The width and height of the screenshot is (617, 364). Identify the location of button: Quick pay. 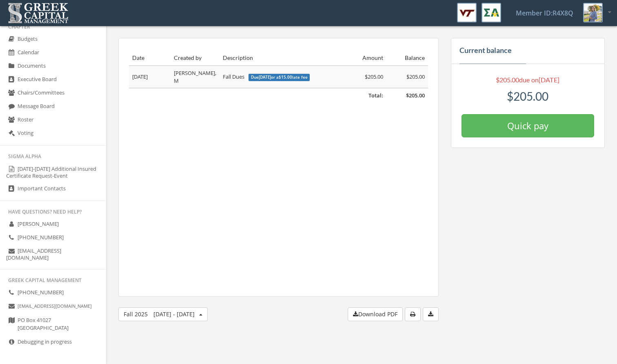
(528, 126).